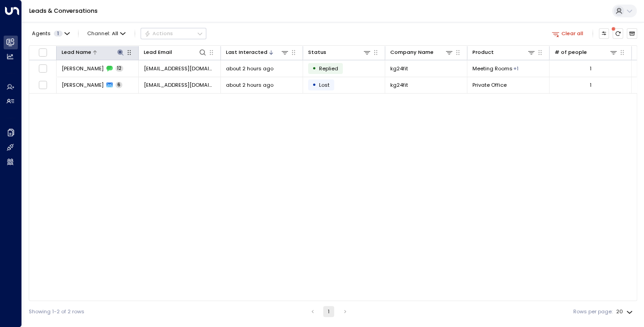 The height and width of the screenshot is (327, 644). I want to click on label: Rows per page:, so click(593, 311).